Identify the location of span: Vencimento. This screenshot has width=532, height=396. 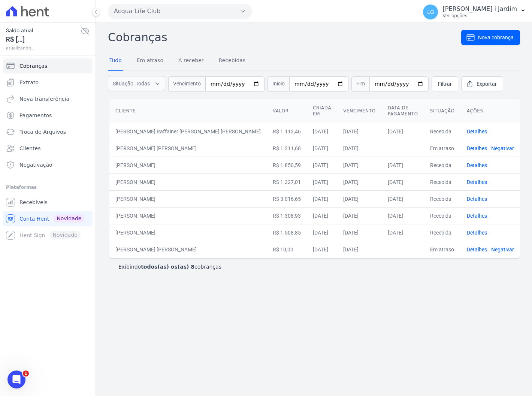
(187, 84).